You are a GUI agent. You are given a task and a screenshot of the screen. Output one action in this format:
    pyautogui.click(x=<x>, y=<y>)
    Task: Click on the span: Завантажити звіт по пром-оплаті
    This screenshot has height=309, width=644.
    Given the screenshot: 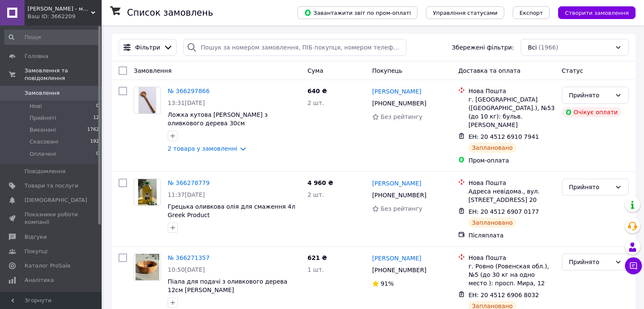 What is the action you would take?
    pyautogui.click(x=357, y=12)
    